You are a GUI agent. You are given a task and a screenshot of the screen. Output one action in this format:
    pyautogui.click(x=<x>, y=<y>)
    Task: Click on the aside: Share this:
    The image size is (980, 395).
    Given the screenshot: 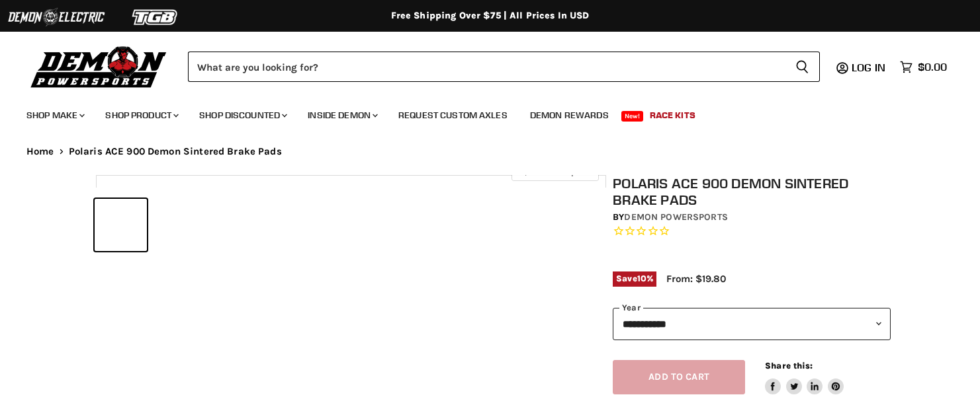 What is the action you would take?
    pyautogui.click(x=804, y=378)
    